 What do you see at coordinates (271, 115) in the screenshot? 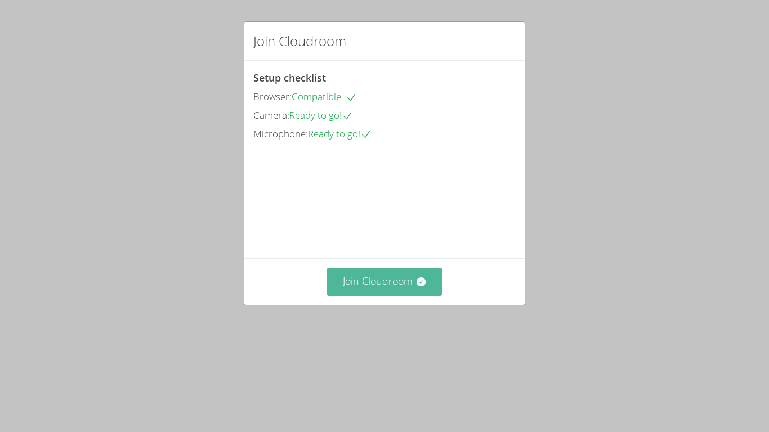
I see `span: Camera:` at bounding box center [271, 115].